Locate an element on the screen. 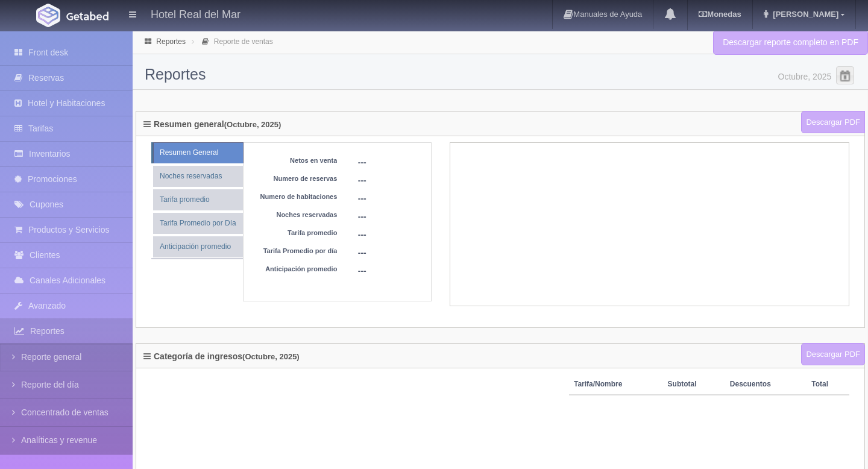 The height and width of the screenshot is (469, 868). a: Noches reservadas is located at coordinates (198, 176).